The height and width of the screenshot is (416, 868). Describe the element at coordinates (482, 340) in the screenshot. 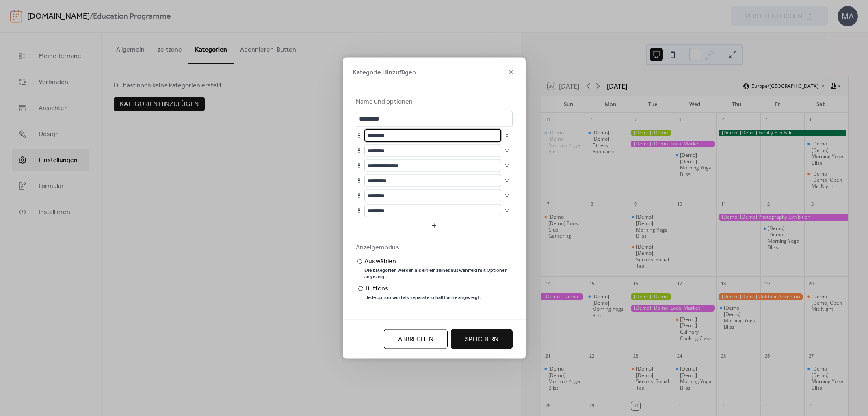

I see `span: Speichern` at that location.